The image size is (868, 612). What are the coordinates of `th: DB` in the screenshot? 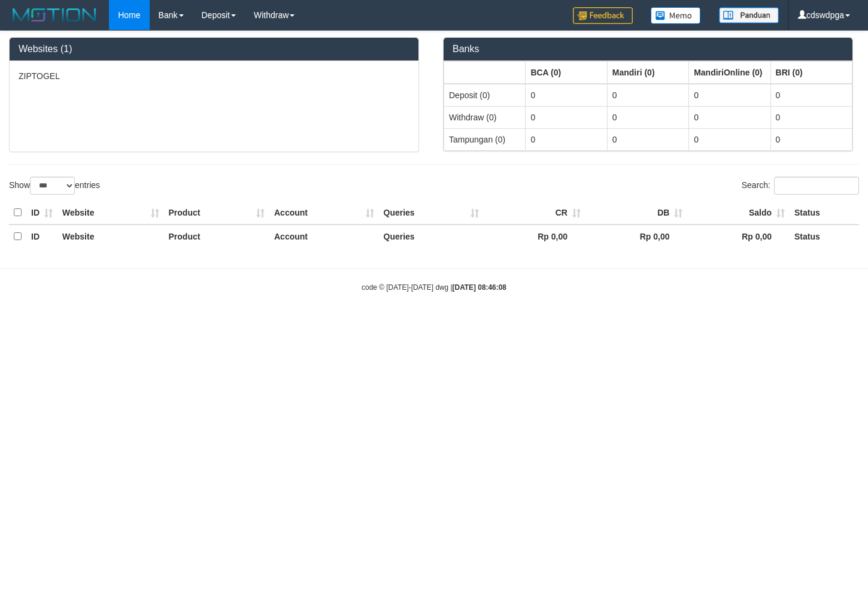 It's located at (636, 213).